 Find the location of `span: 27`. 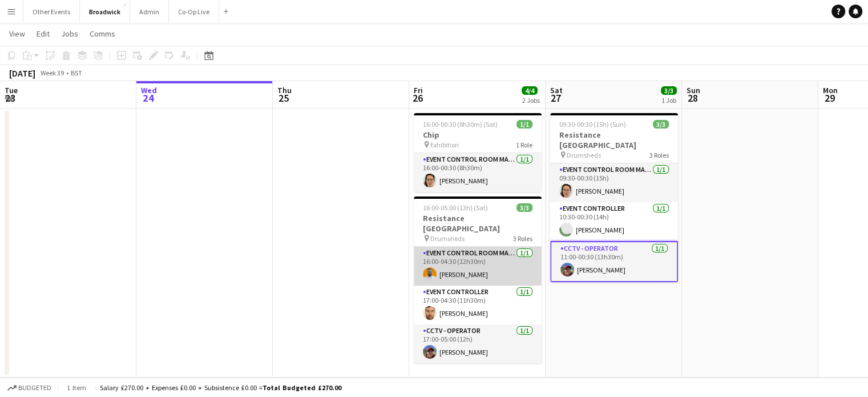

span: 27 is located at coordinates (555, 98).